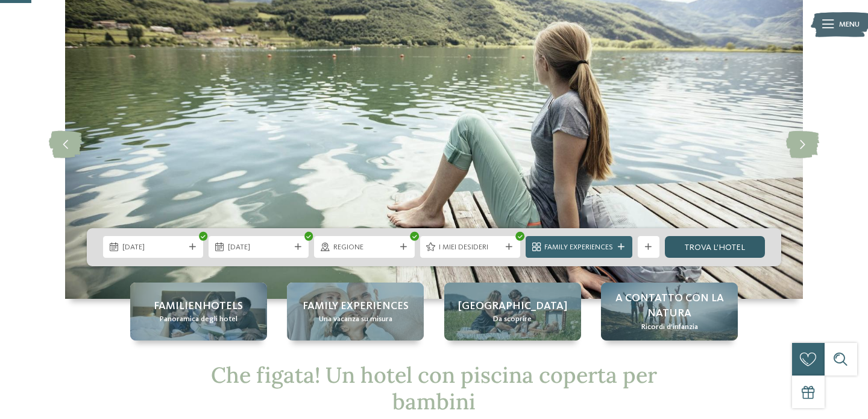 This screenshot has height=419, width=868. Describe the element at coordinates (198, 306) in the screenshot. I see `span: Familienhotels` at that location.